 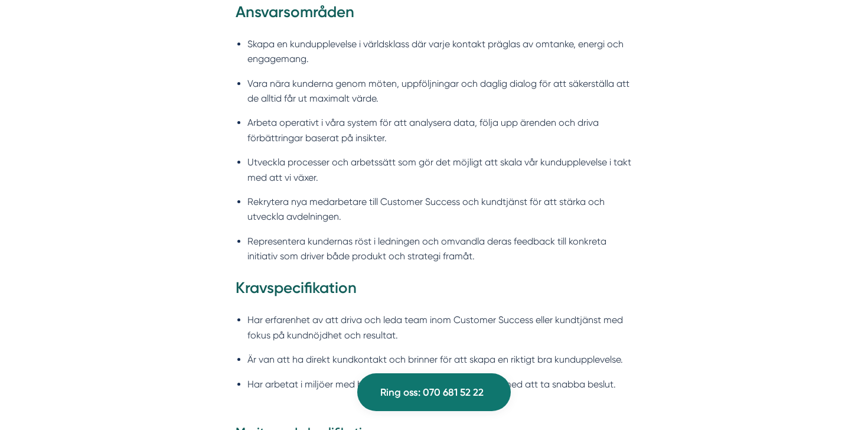 I want to click on a: Ring oss: 070 681 52 22, so click(x=434, y=392).